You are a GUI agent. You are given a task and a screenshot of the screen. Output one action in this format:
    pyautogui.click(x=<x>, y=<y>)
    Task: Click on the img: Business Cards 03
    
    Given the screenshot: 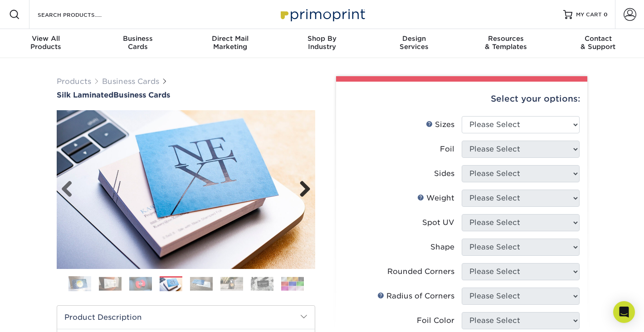 What is the action you would take?
    pyautogui.click(x=141, y=283)
    